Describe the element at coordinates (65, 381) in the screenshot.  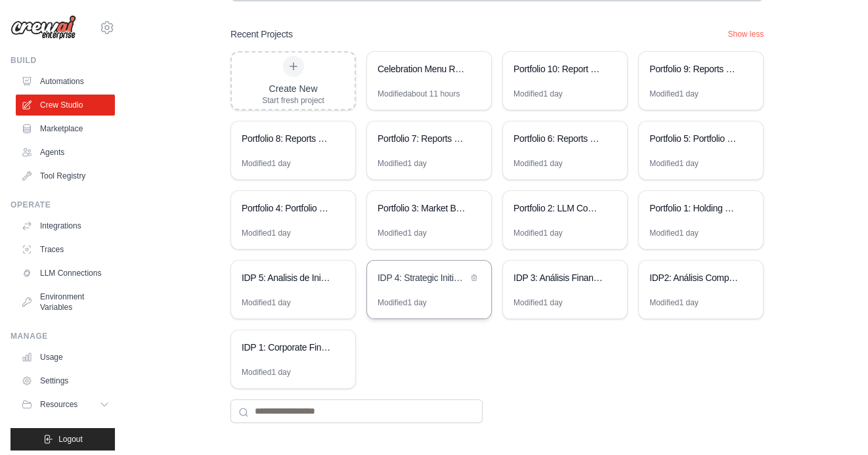
I see `a: Settings` at that location.